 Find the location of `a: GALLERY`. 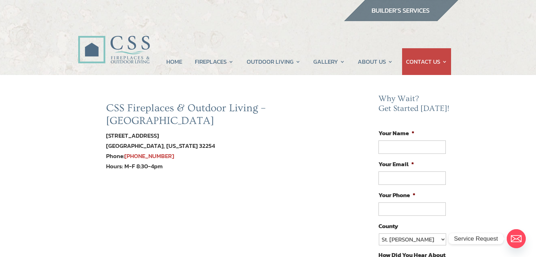

a: GALLERY is located at coordinates (329, 62).